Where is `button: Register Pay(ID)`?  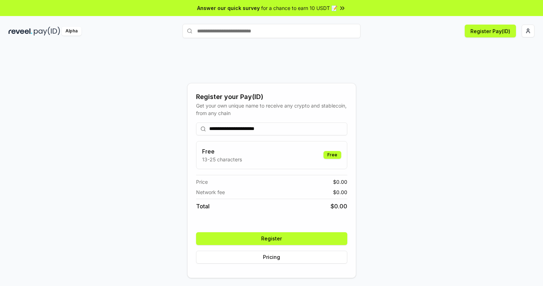 button: Register Pay(ID) is located at coordinates (491, 31).